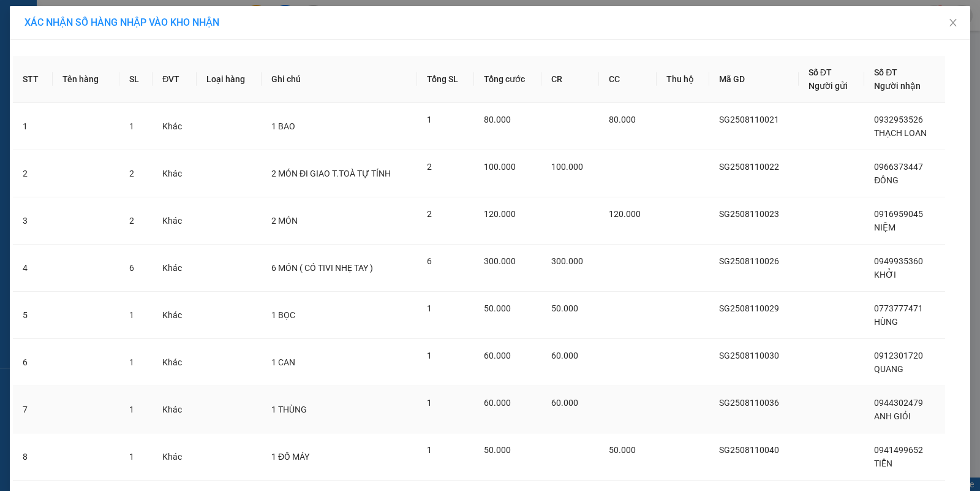 This screenshot has width=980, height=491. Describe the element at coordinates (892, 416) in the screenshot. I see `span: ANH GIỎI` at that location.